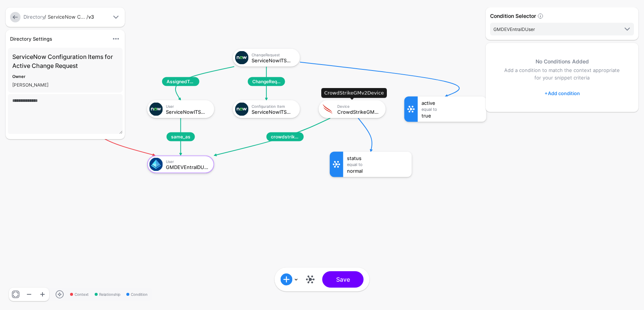 This screenshot has width=644, height=310. What do you see at coordinates (273, 112) in the screenshot?
I see `div: ServiceNowITSMConfigurationItem` at bounding box center [273, 112].